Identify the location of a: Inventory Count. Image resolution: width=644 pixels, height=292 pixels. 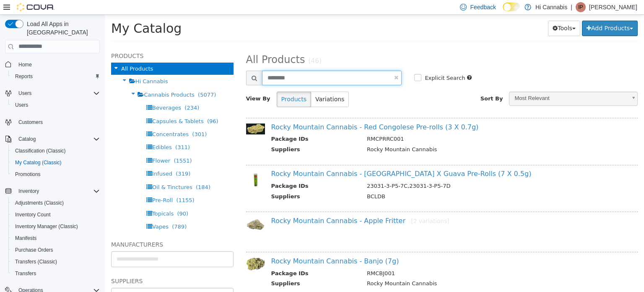
(33, 215).